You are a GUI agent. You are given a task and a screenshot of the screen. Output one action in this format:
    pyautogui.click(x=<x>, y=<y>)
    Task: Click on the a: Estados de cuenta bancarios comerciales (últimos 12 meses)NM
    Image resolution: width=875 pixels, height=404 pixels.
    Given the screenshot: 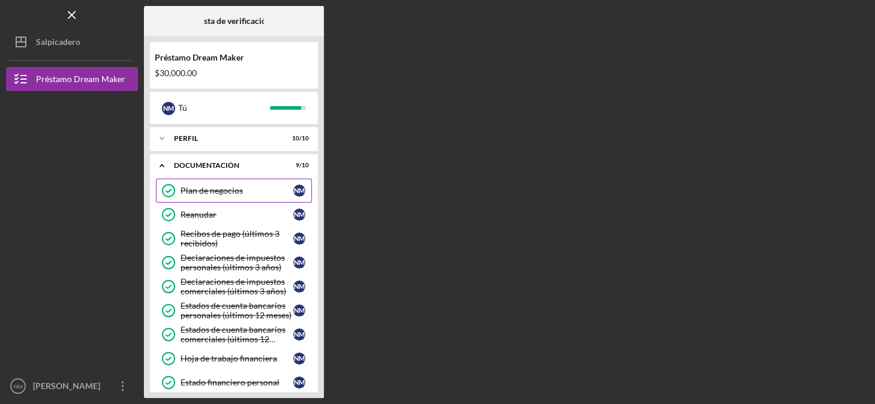 What is the action you would take?
    pyautogui.click(x=234, y=335)
    